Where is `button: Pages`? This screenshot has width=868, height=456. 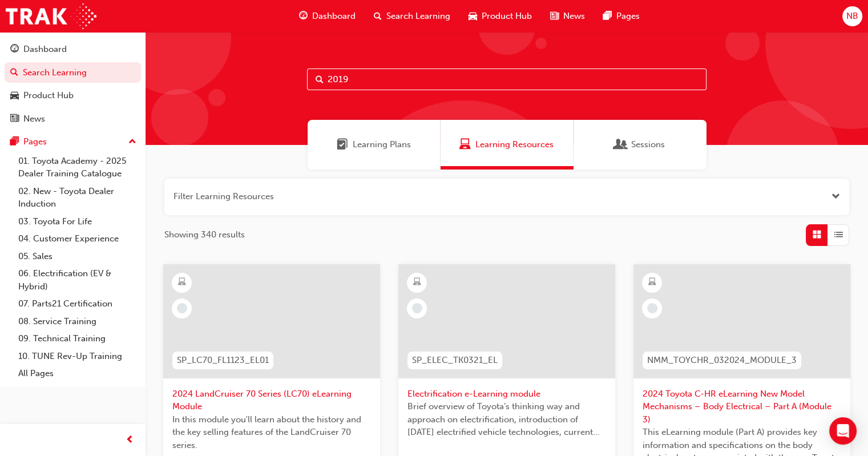
button: Pages is located at coordinates (73, 141).